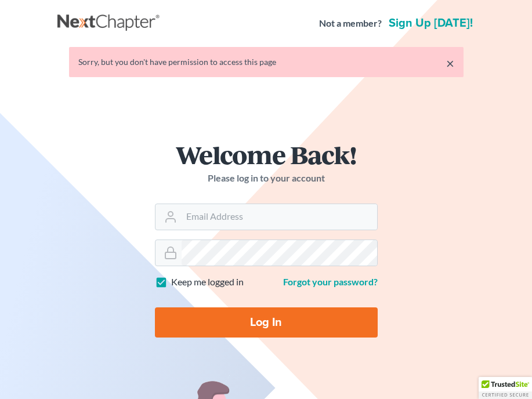  I want to click on div: TrustedSite Certified, so click(506, 388).